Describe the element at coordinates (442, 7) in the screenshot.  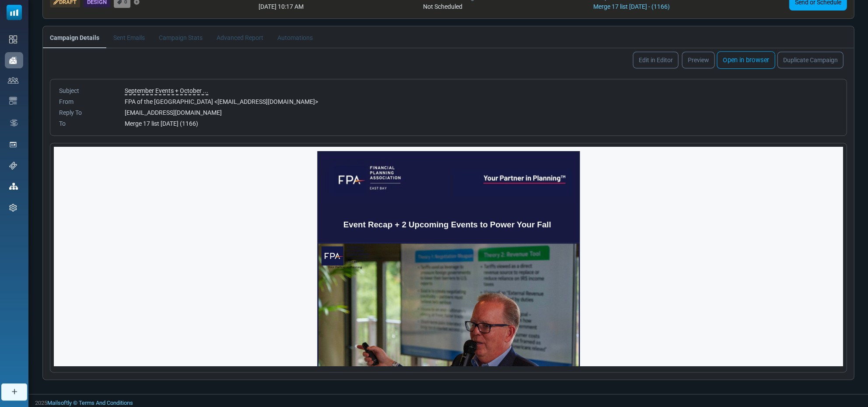
I see `span: Not Scheduled` at that location.